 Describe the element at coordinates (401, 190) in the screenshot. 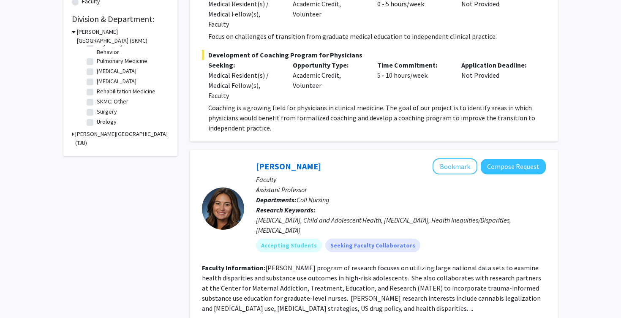

I see `p: Assistant Professor` at that location.